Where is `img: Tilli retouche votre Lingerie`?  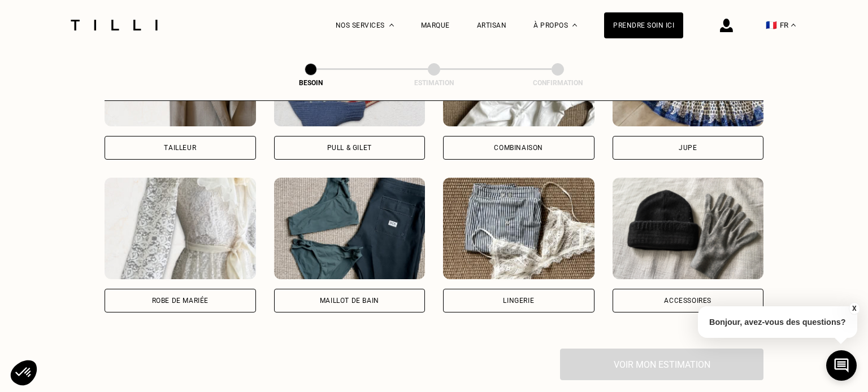
img: Tilli retouche votre Lingerie is located at coordinates (519, 229).